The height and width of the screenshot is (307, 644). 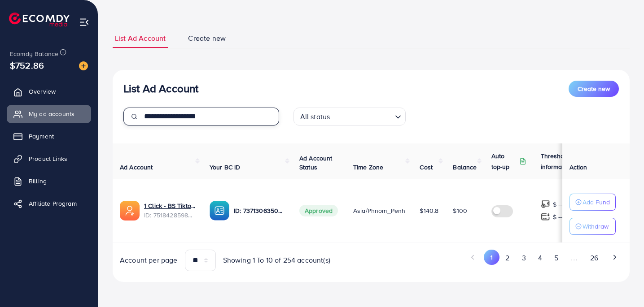 I want to click on span: Ad Account, so click(x=136, y=167).